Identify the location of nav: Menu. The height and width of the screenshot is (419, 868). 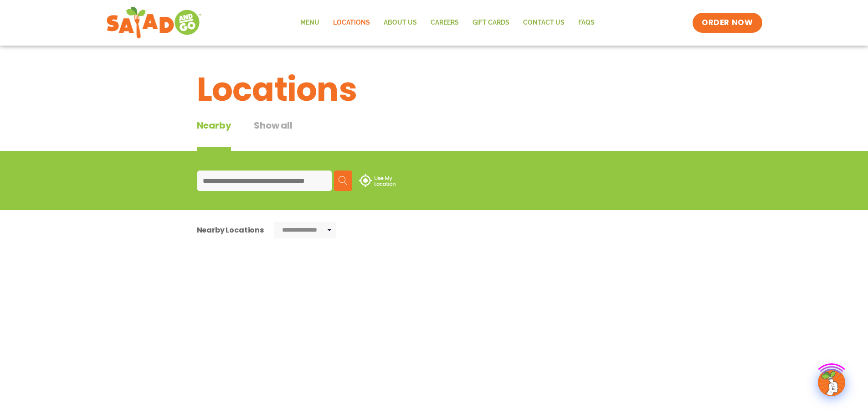
(447, 23).